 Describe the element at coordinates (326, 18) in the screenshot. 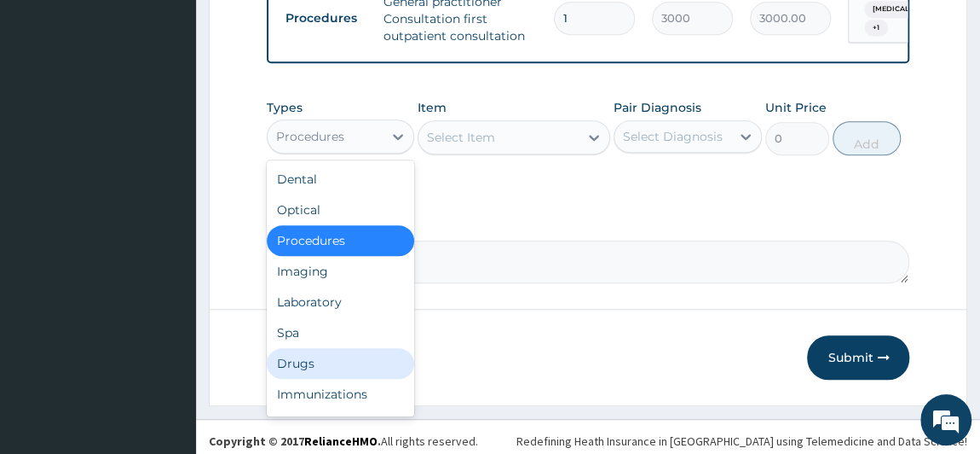

I see `td: Procedures` at that location.